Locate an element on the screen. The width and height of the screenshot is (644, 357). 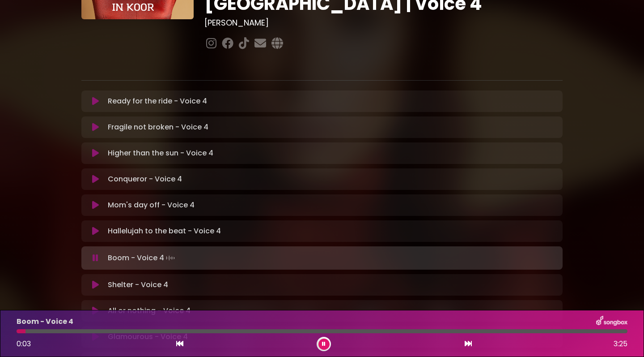
p: All or nothing - Voice 4 is located at coordinates (149, 311).